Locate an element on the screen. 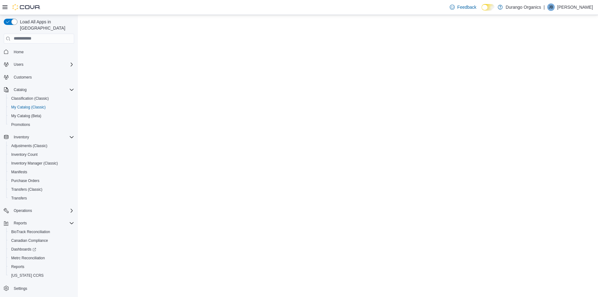  button: Purchase Orders is located at coordinates (41, 181).